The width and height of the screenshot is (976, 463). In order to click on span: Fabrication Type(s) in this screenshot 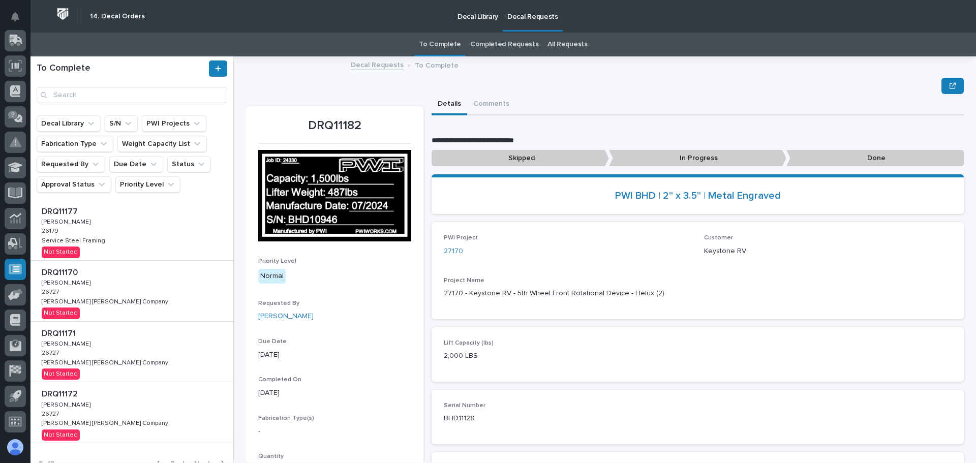, I will do `click(286, 418)`.